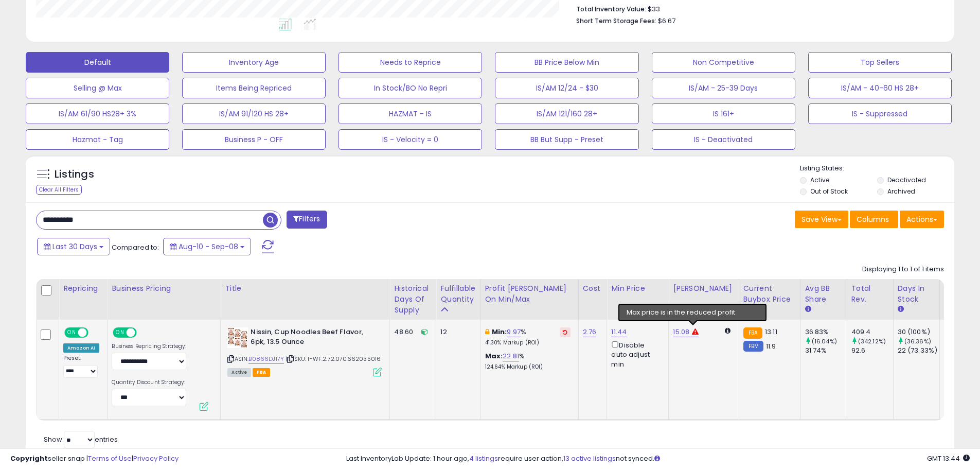 This screenshot has height=469, width=980. Describe the element at coordinates (682, 332) in the screenshot. I see `a: 15.08` at that location.